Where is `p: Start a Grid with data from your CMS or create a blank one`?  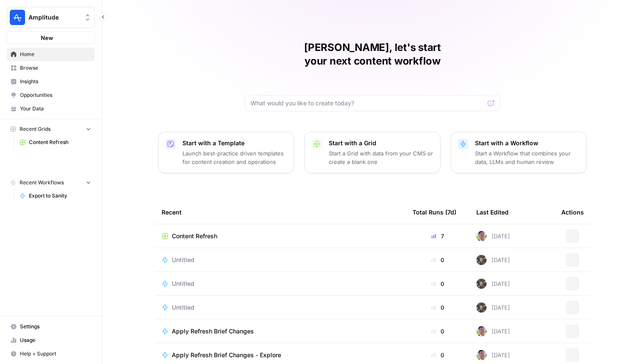
p: Start a Grid with data from your CMS or create a blank one is located at coordinates (381, 157).